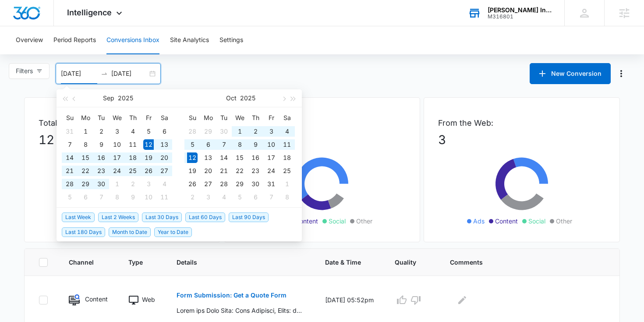  Describe the element at coordinates (479, 221) in the screenshot. I see `span: Ads` at that location.